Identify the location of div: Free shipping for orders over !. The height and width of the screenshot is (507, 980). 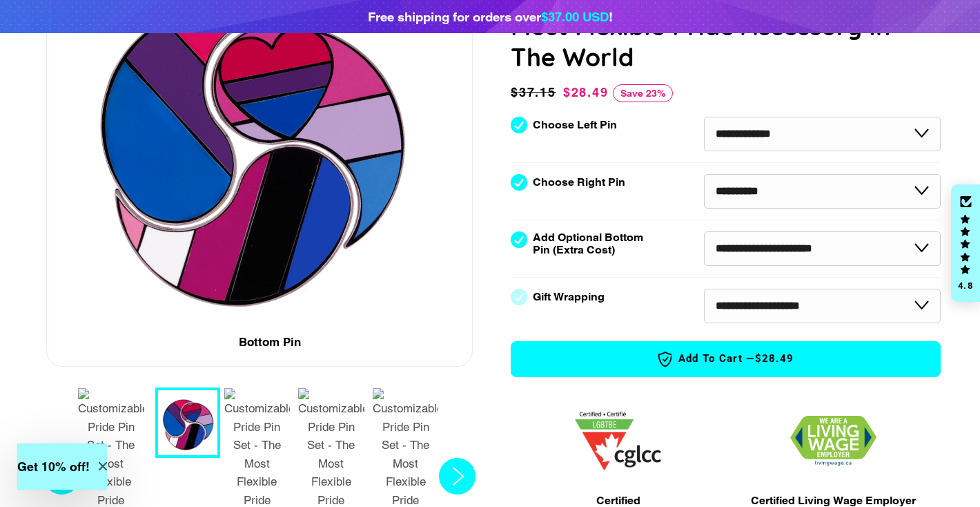
(490, 17).